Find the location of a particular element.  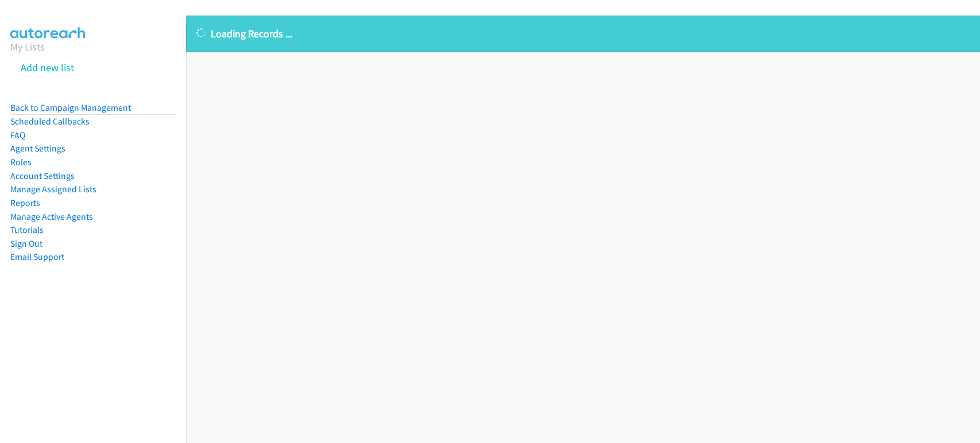

a: Roles is located at coordinates (21, 162).